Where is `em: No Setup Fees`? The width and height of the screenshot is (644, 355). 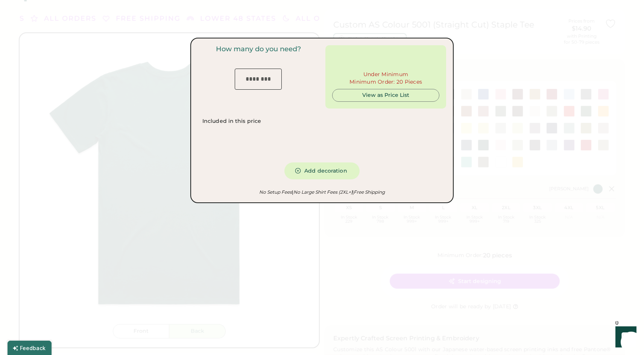
em: No Setup Fees is located at coordinates (275, 192).